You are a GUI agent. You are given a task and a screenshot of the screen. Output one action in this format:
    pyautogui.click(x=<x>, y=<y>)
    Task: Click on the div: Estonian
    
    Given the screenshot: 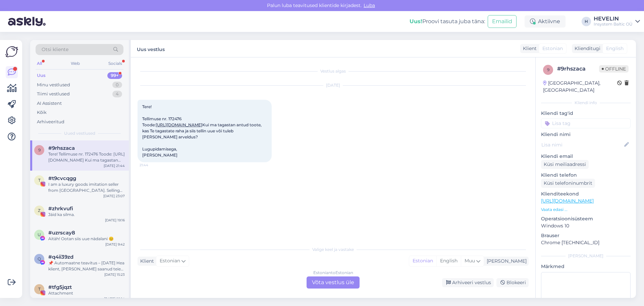 What is the action you would take?
    pyautogui.click(x=422, y=261)
    